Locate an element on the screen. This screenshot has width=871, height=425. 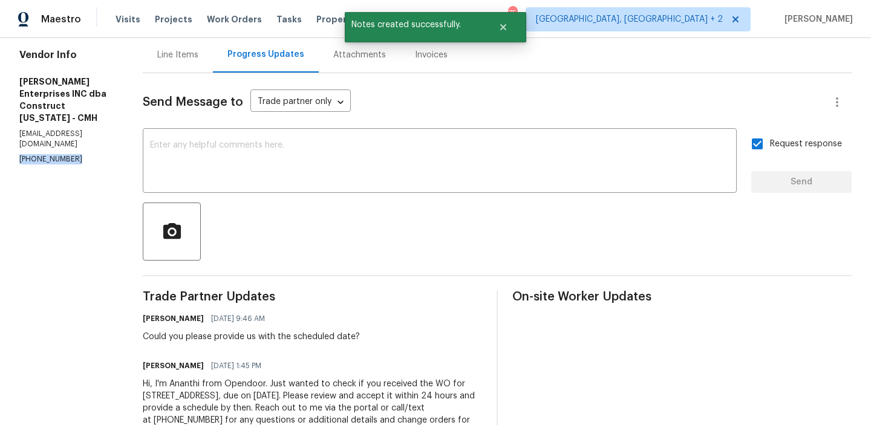
span: Trade Partner Updates is located at coordinates (312, 297).